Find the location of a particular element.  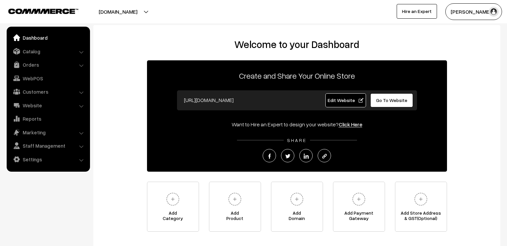

a: Reports is located at coordinates (48, 119).